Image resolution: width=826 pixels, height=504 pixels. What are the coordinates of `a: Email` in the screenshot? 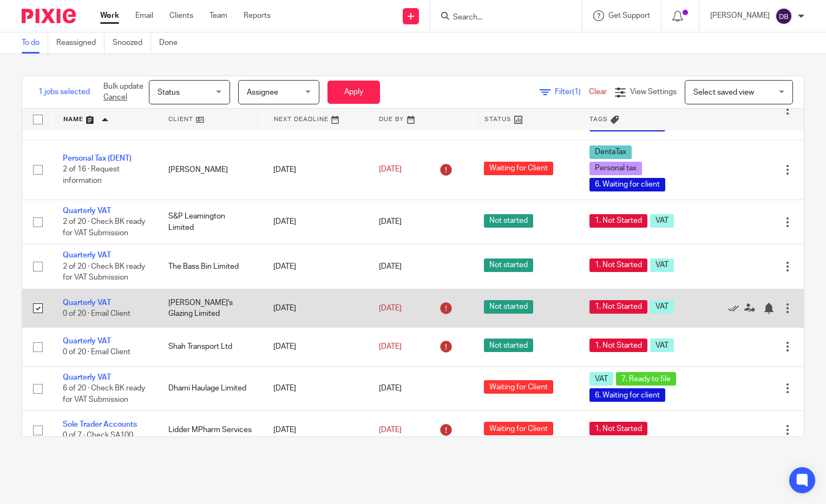 It's located at (144, 15).